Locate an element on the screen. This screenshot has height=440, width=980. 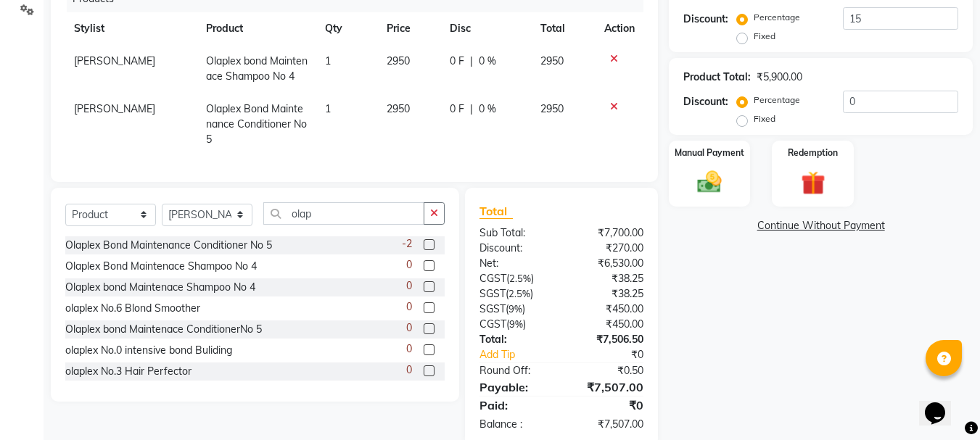
span: -2 is located at coordinates (407, 244).